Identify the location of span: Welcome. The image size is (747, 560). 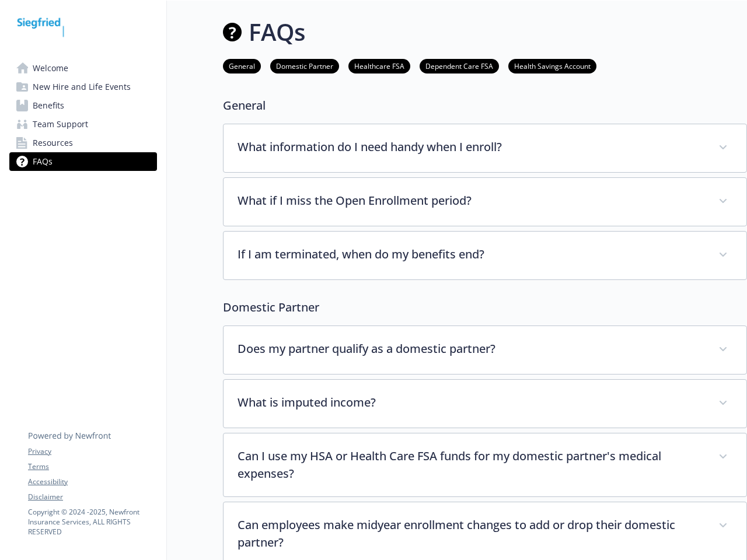
(50, 68).